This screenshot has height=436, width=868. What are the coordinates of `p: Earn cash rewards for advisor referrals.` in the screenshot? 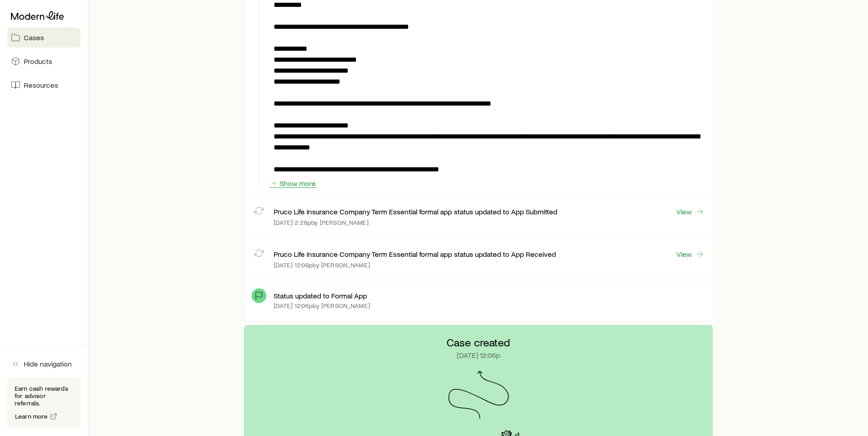 It's located at (44, 396).